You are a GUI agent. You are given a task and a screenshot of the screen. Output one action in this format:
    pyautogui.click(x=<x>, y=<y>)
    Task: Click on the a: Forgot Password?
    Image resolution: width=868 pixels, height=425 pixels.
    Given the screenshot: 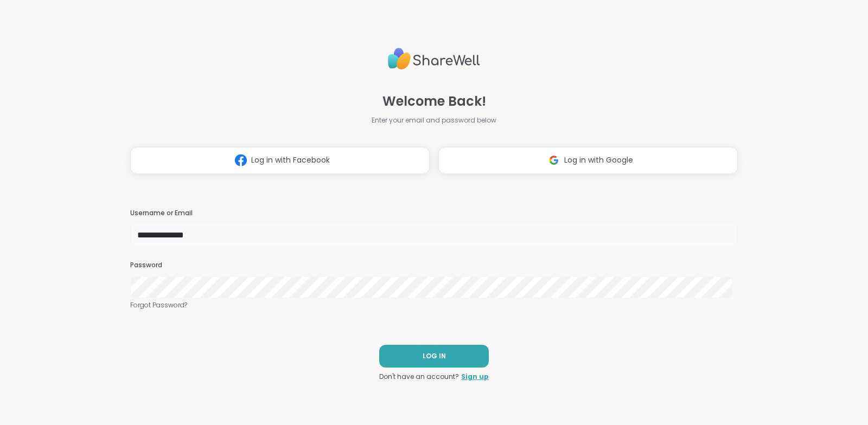 What is the action you would take?
    pyautogui.click(x=434, y=305)
    